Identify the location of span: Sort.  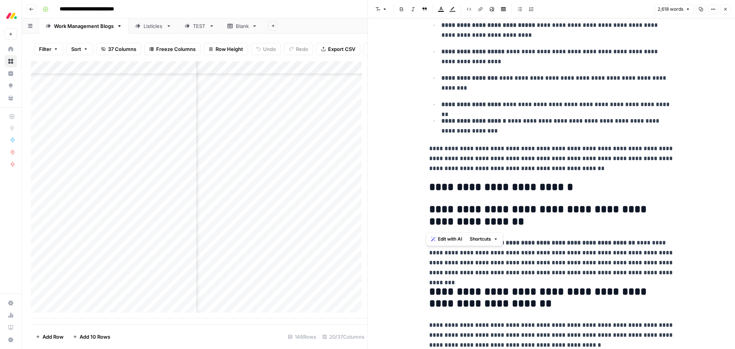
(76, 49).